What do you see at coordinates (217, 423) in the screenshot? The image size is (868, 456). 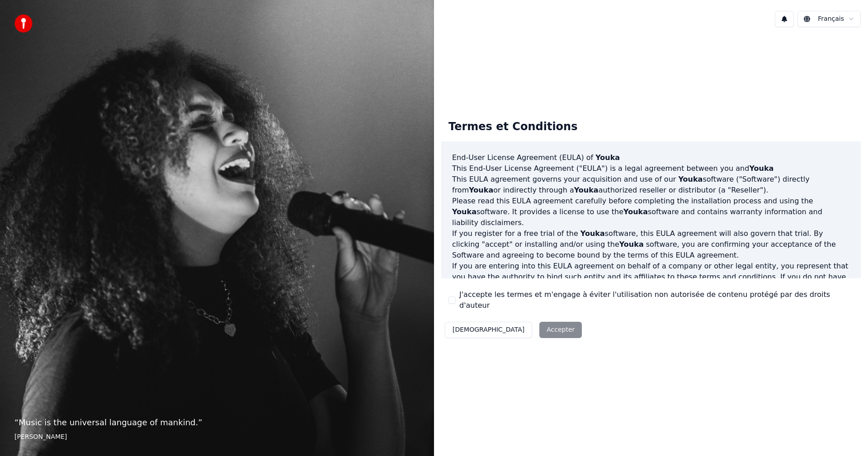 I see `p: “ Music is the universal language of mankind. ”` at bounding box center [217, 423].